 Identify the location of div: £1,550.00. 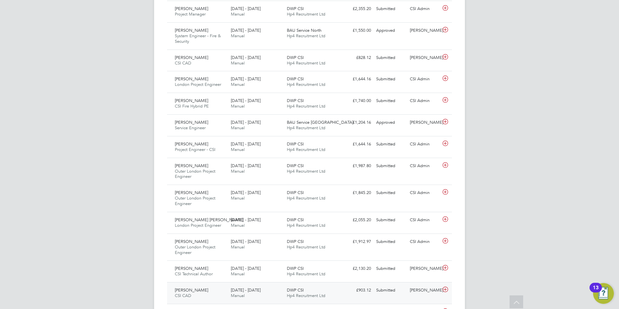
(357, 30).